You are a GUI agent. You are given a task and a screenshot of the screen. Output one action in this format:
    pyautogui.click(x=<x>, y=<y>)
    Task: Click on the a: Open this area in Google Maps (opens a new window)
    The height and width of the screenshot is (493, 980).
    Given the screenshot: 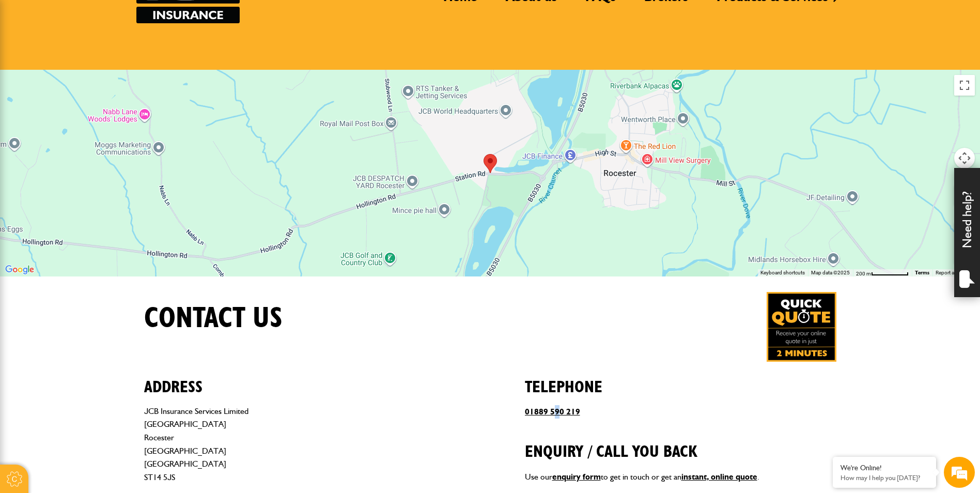 What is the action you would take?
    pyautogui.click(x=20, y=270)
    